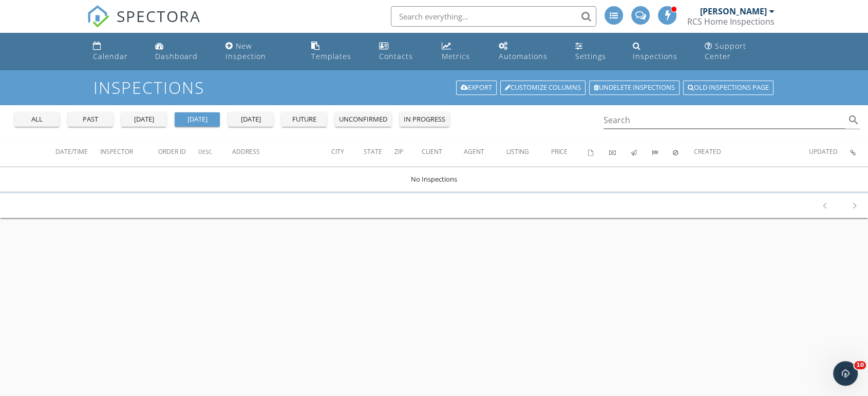 The height and width of the screenshot is (396, 868). What do you see at coordinates (493, 16) in the screenshot?
I see `input: Search everything...` at bounding box center [493, 16].